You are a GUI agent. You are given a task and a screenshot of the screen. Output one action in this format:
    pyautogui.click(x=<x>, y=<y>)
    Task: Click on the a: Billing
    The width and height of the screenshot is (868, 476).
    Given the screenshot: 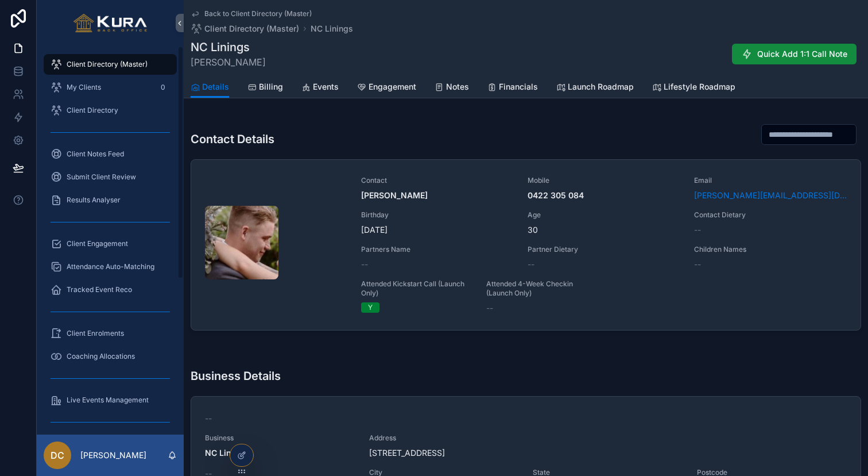 What is the action you would take?
    pyautogui.click(x=265, y=88)
    